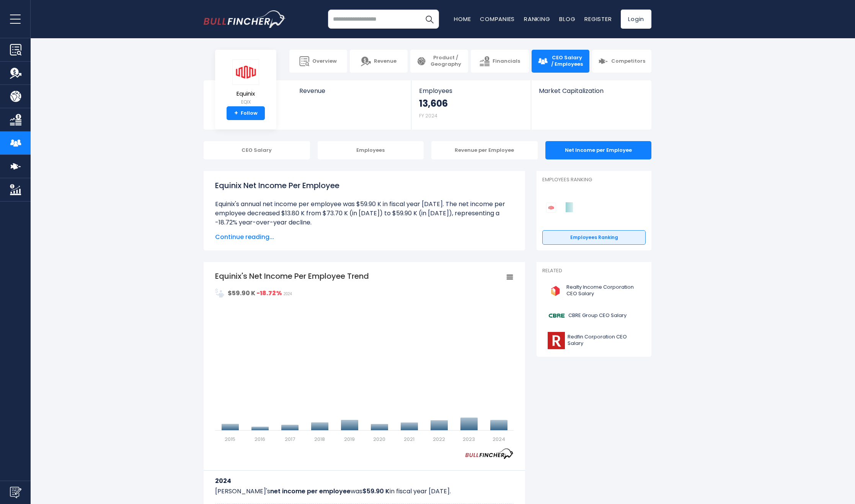  I want to click on img: NetIncomePerEmployee.svg, so click(219, 293).